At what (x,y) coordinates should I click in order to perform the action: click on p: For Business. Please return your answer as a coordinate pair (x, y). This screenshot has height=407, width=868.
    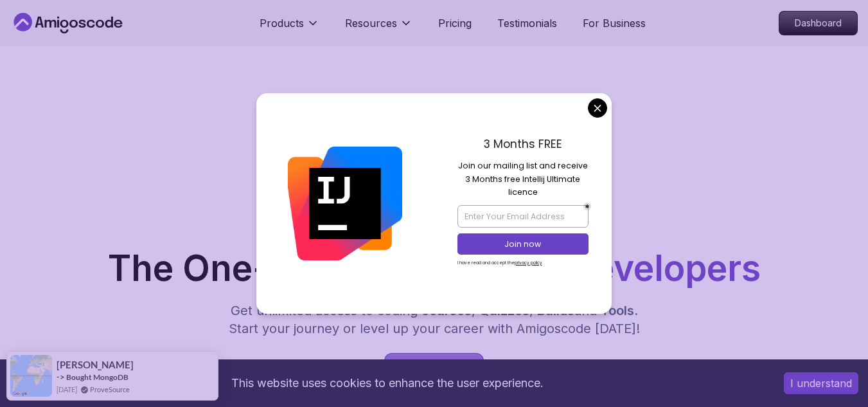
    Looking at the image, I should click on (615, 23).